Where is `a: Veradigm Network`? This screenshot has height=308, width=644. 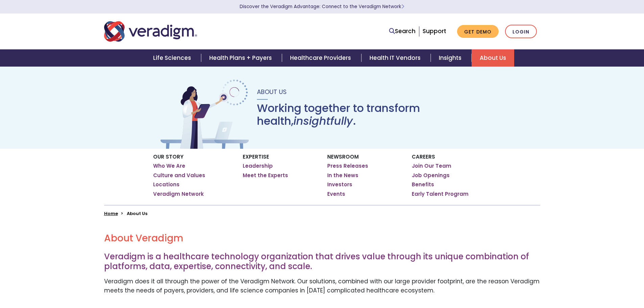 a: Veradigm Network is located at coordinates (179, 194).